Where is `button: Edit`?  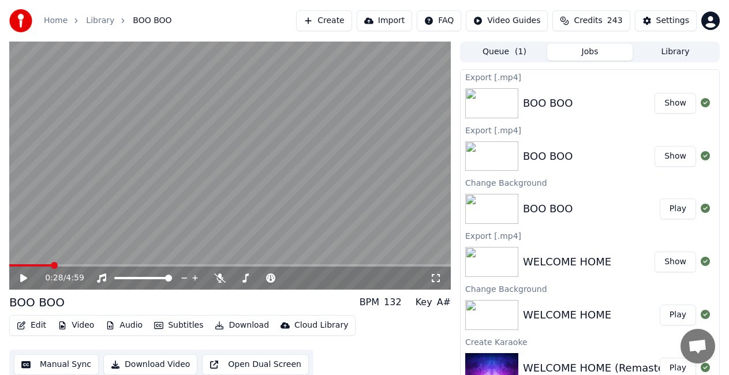
button: Edit is located at coordinates (31, 325).